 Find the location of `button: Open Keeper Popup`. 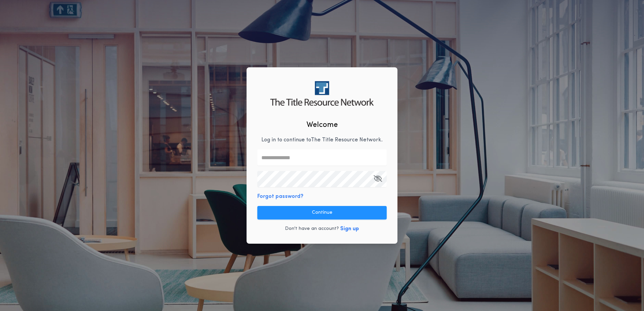

button: Open Keeper Popup is located at coordinates (378, 179).